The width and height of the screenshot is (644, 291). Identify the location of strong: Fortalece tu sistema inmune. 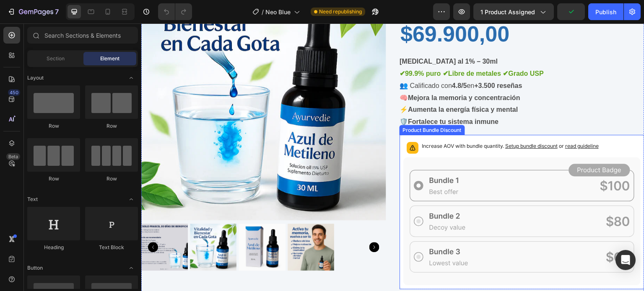
(312, 98).